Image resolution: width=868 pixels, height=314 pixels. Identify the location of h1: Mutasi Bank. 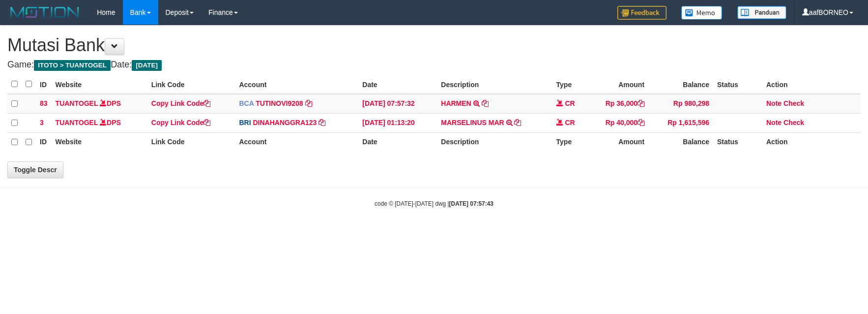
(434, 45).